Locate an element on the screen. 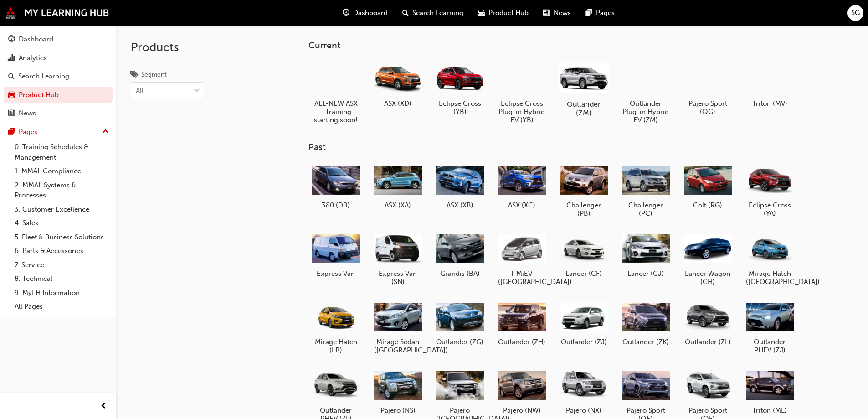 The image size is (868, 419). a: Outlander (ZG) is located at coordinates (460, 323).